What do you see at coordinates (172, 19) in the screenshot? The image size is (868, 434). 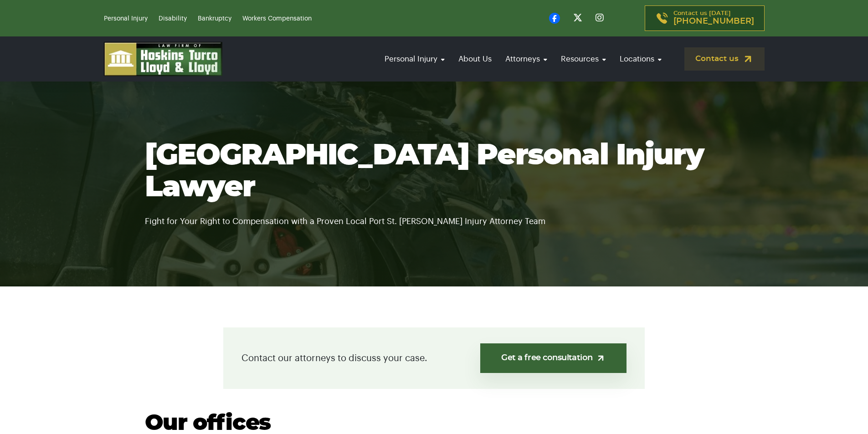 I see `a: Disability` at bounding box center [172, 19].